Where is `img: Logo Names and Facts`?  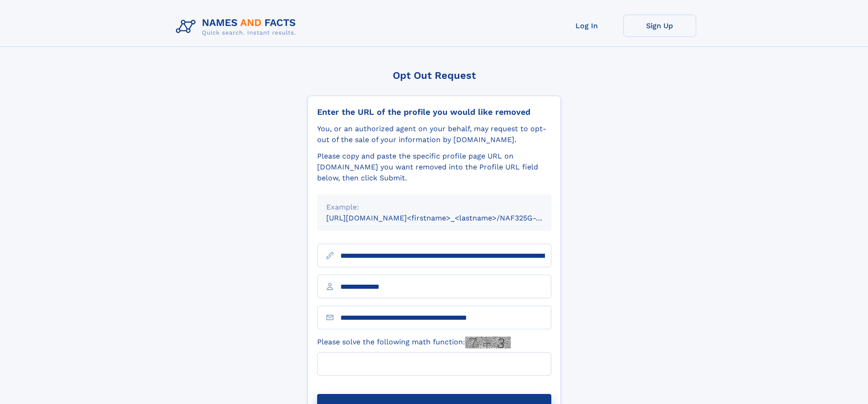
img: Logo Names and Facts is located at coordinates (238, 27).